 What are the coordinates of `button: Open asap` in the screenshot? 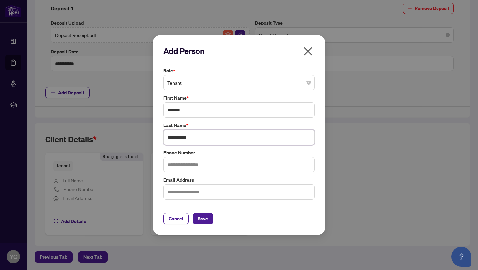 It's located at (462, 256).